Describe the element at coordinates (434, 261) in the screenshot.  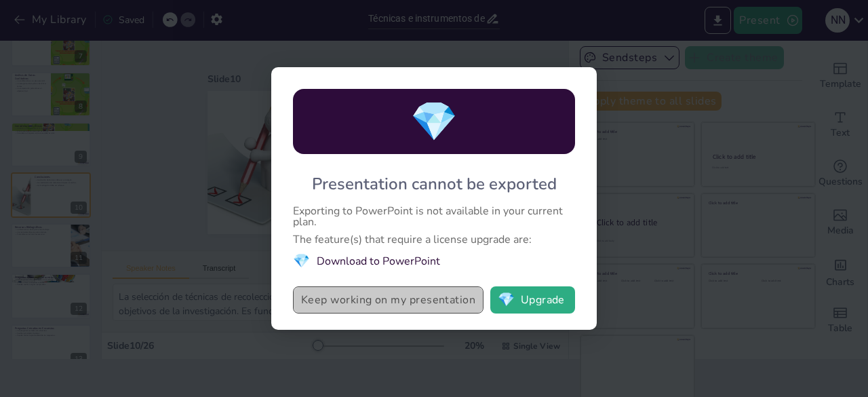
I see `li: Download to PowerPoint` at that location.